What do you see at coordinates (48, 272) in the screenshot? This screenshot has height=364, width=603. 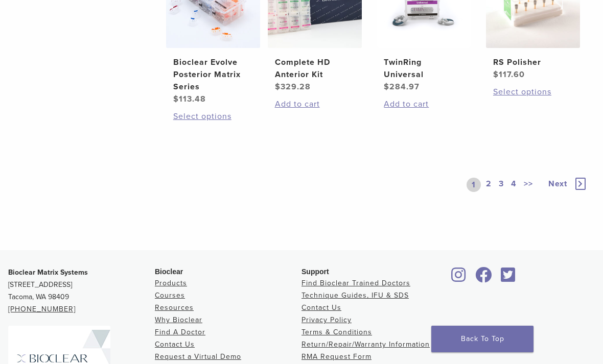 I see `strong: Bioclear Matrix Systems` at bounding box center [48, 272].